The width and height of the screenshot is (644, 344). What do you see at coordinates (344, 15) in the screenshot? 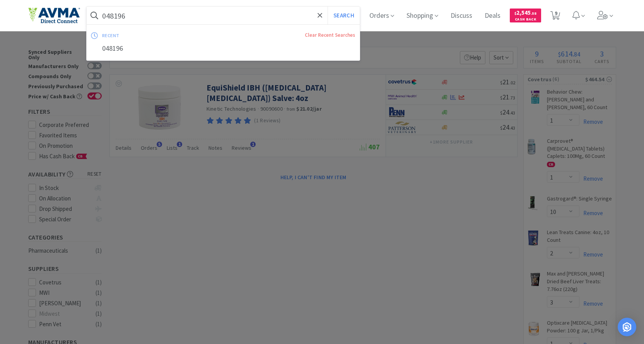
I see `button: Search` at bounding box center [344, 15].